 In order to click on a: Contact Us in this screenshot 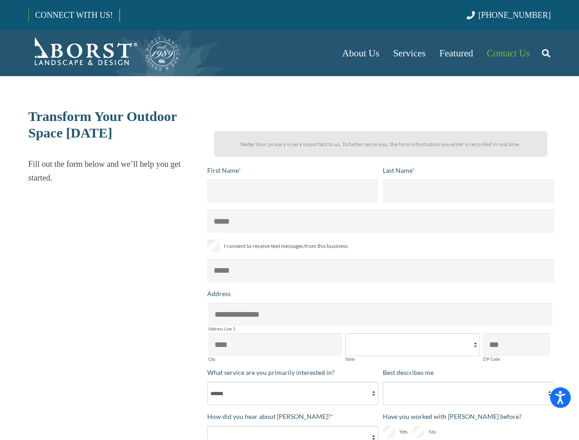, I will do `click(509, 53)`.